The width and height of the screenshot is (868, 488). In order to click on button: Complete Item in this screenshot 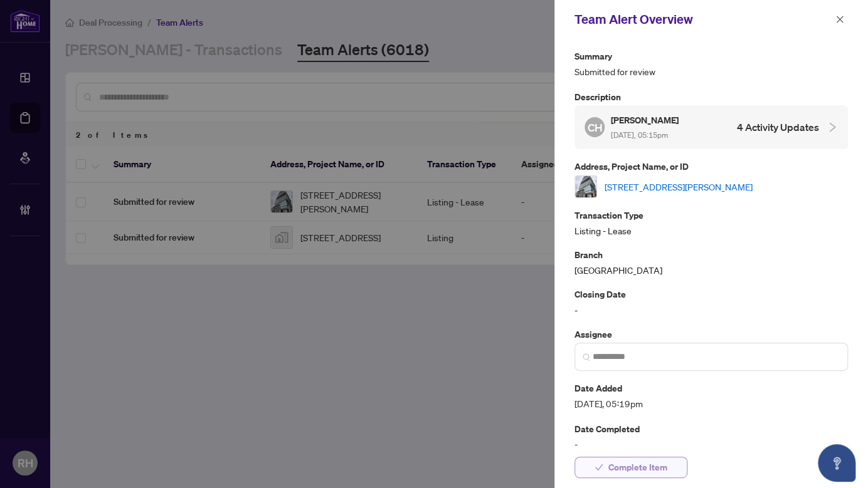, I will do `click(631, 468)`.